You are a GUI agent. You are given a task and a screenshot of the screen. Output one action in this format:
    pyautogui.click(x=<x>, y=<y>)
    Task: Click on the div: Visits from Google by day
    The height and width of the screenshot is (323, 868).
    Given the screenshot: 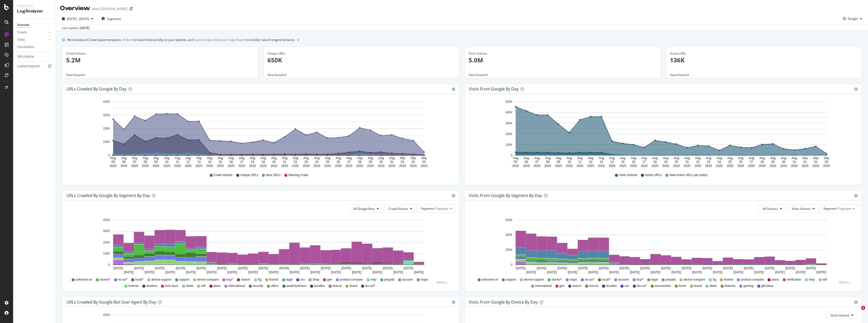 What is the action you would take?
    pyautogui.click(x=494, y=89)
    